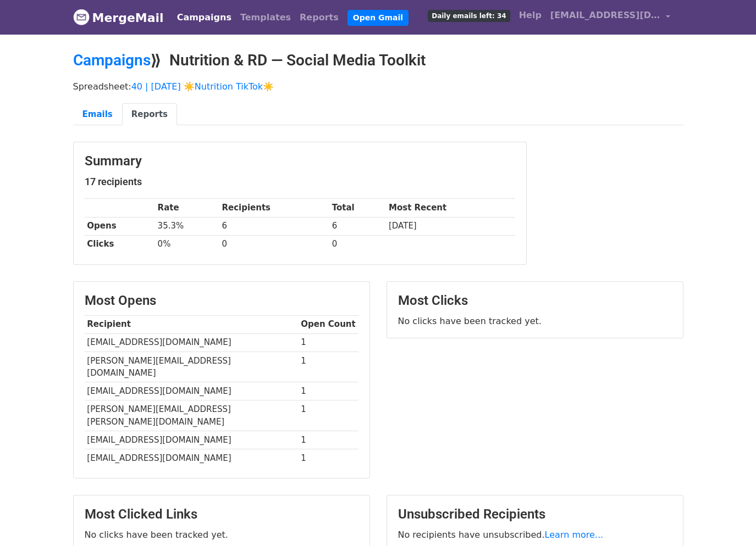 This screenshot has width=756, height=546. Describe the element at coordinates (468, 16) in the screenshot. I see `span: Daily emails left: 34` at that location.